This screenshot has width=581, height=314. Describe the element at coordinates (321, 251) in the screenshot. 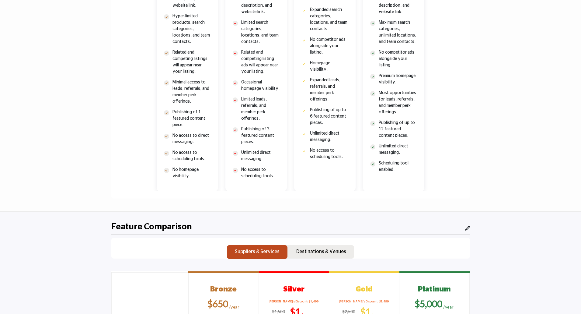

I see `p: Destinations & Venues` at that location.